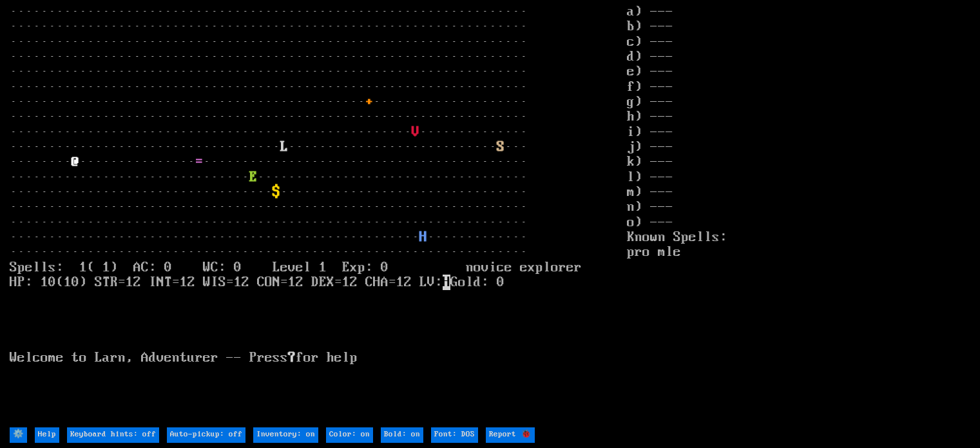 The image size is (980, 448). Describe the element at coordinates (510, 435) in the screenshot. I see `input: Report 🐞` at that location.